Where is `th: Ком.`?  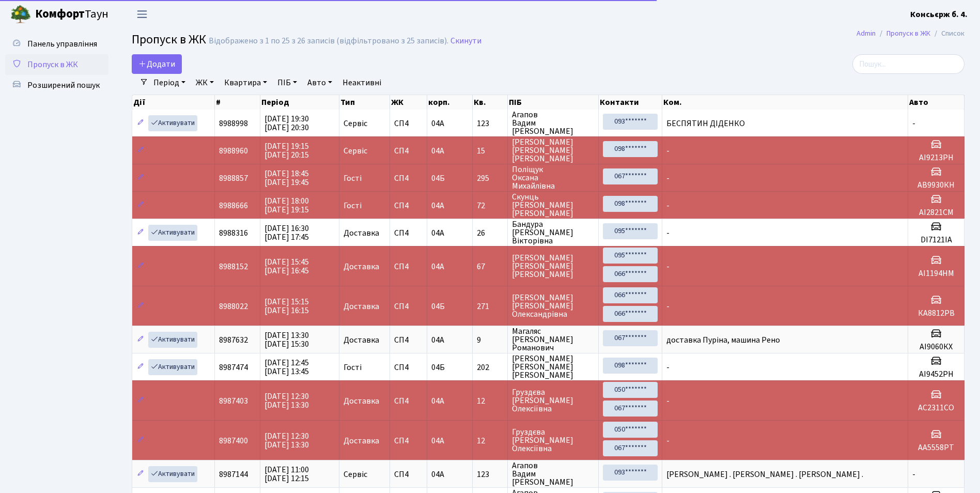
th: Ком. is located at coordinates (785, 102).